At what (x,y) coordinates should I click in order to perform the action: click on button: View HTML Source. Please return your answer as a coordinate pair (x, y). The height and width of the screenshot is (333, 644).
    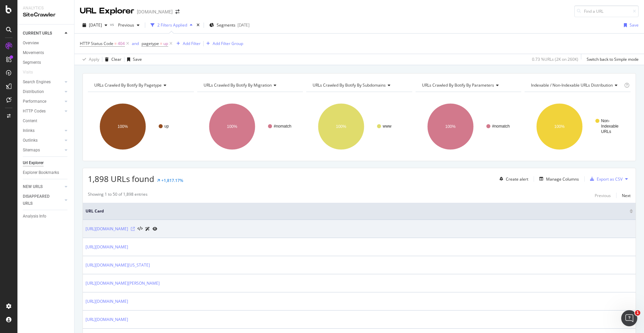
    Looking at the image, I should click on (140, 228).